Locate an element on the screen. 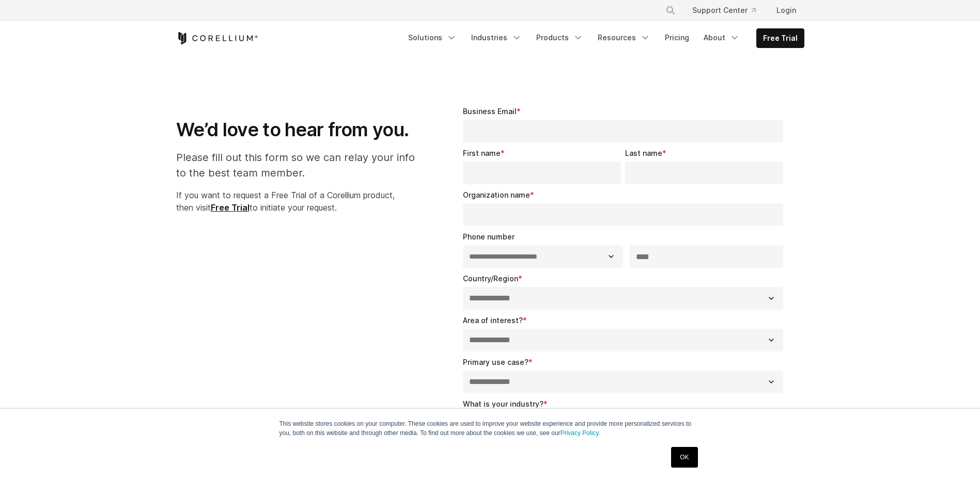 This screenshot has height=481, width=980. a: Industries is located at coordinates (497, 38).